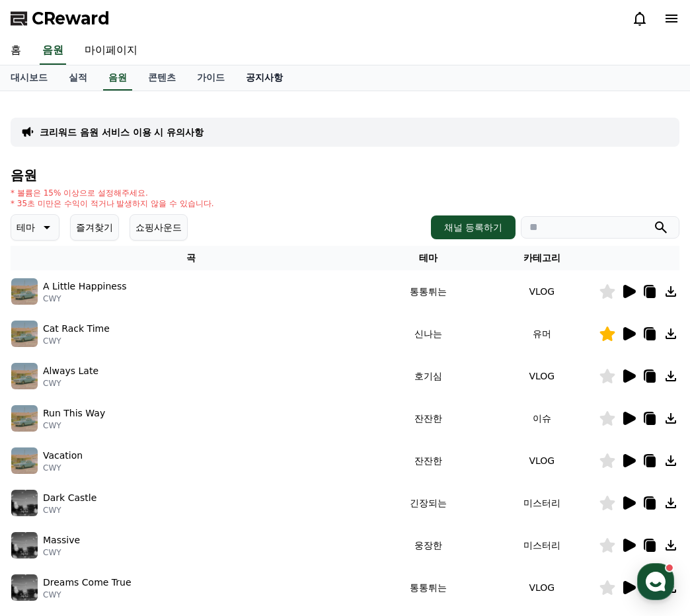 This screenshot has height=616, width=690. What do you see at coordinates (473, 227) in the screenshot?
I see `a: 채널 등록하기` at bounding box center [473, 227].